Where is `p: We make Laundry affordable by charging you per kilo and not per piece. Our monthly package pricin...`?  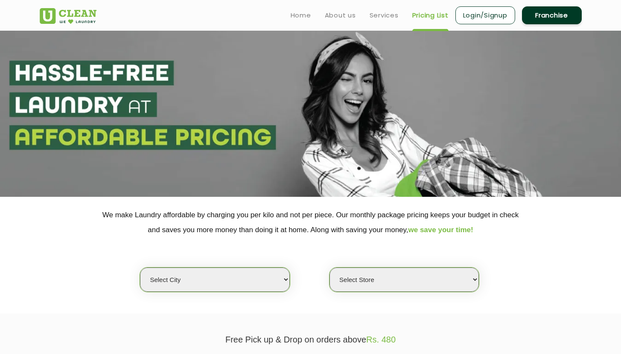
p: We make Laundry affordable by charging you per kilo and not per piece. Our monthly package pricin... is located at coordinates (310, 223).